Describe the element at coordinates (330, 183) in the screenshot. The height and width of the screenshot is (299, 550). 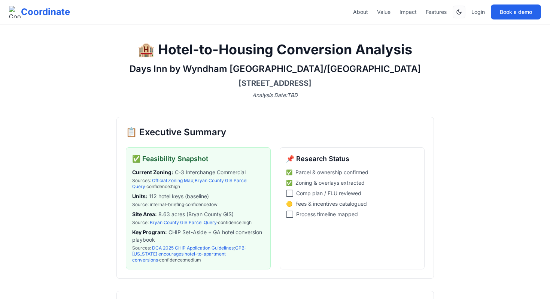
I see `span: Zoning & overlays extracted` at that location.